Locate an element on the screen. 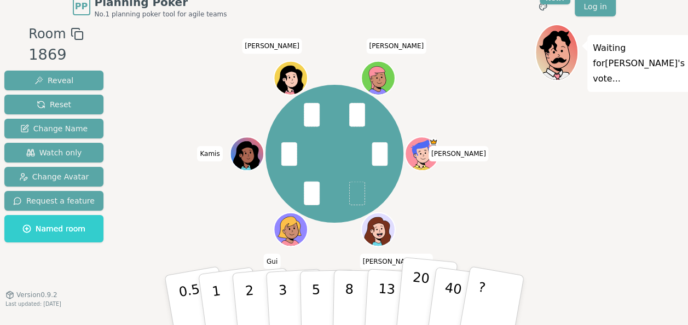 The width and height of the screenshot is (688, 325). button: Click to change your avatar is located at coordinates (378, 230).